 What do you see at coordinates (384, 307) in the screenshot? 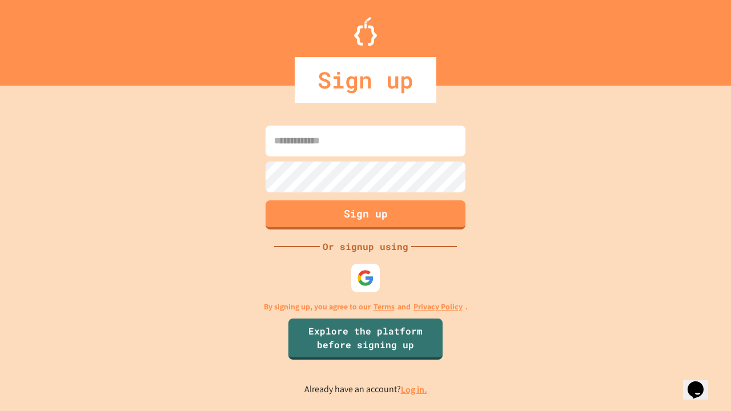
I see `a: Terms` at bounding box center [384, 307].